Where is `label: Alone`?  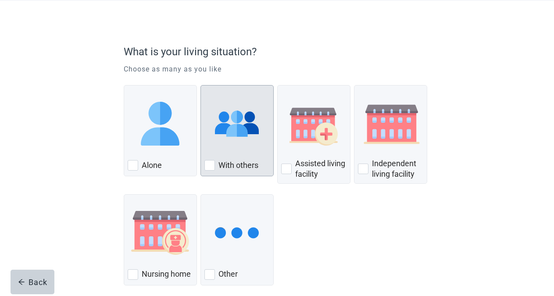
label: Alone is located at coordinates (152, 165).